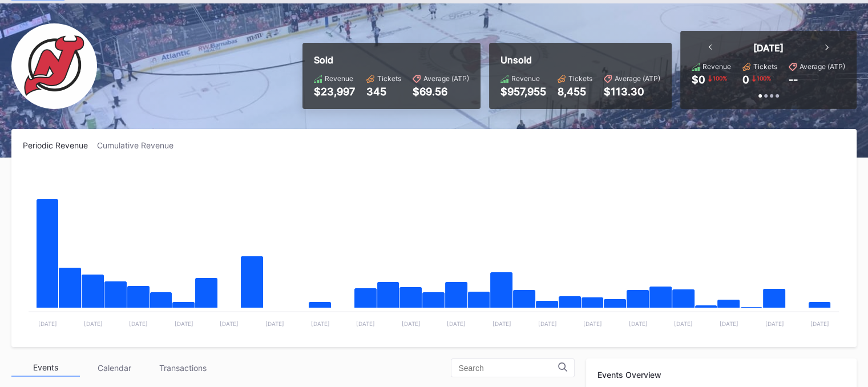 The height and width of the screenshot is (387, 868). I want to click on div: 345, so click(383, 91).